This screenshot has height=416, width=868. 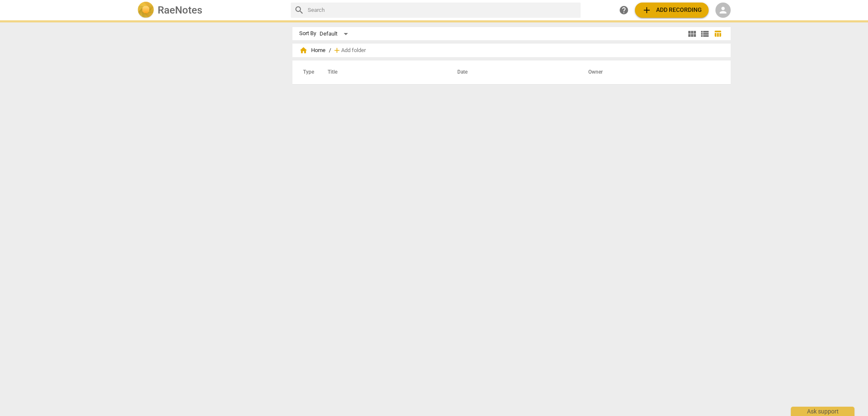 I want to click on span: view_module, so click(x=693, y=34).